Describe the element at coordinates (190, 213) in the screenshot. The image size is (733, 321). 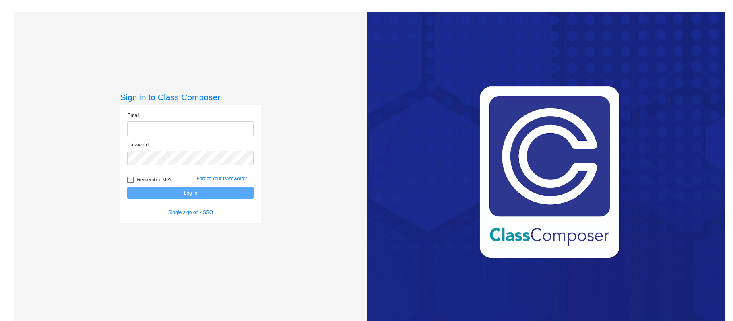
I see `a: Single sign on - SSO` at that location.